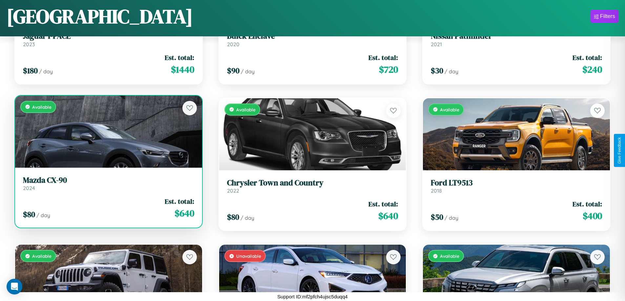  I want to click on span: 2021, so click(436, 44).